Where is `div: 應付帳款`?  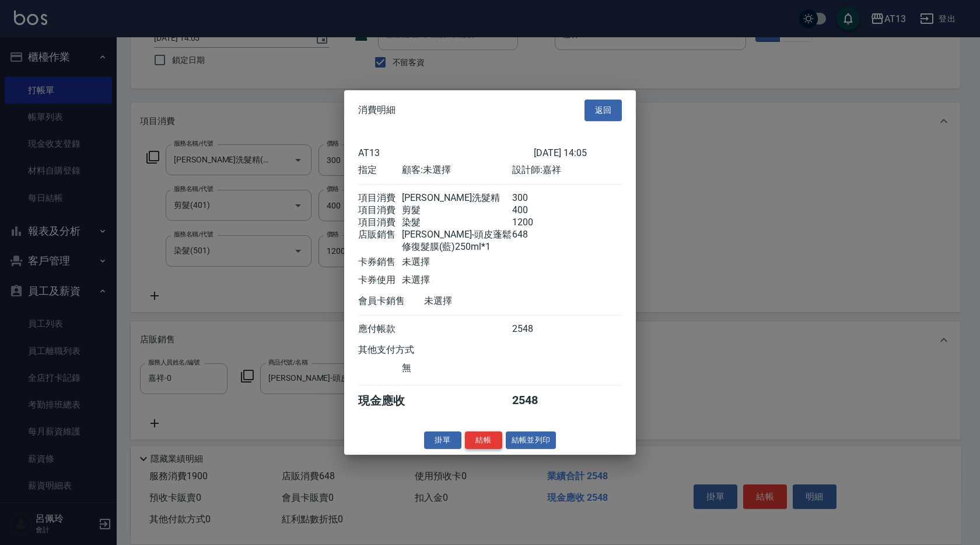
div: 應付帳款 is located at coordinates (380, 329).